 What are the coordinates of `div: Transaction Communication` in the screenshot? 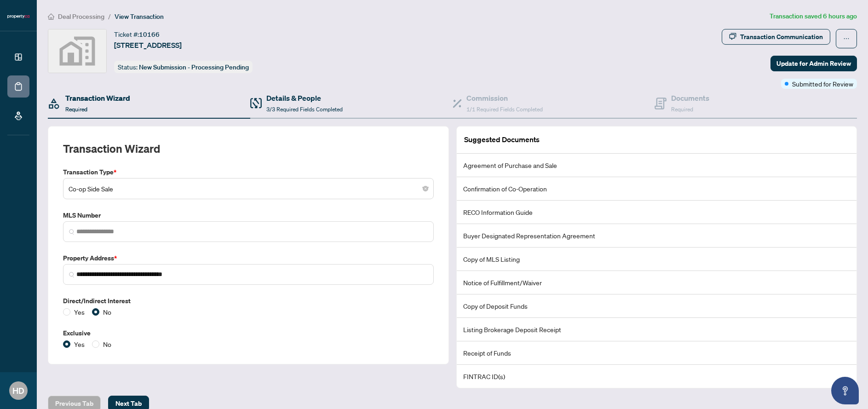 It's located at (782, 37).